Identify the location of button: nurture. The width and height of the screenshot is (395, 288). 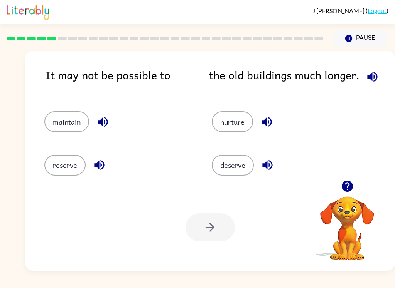
(232, 122).